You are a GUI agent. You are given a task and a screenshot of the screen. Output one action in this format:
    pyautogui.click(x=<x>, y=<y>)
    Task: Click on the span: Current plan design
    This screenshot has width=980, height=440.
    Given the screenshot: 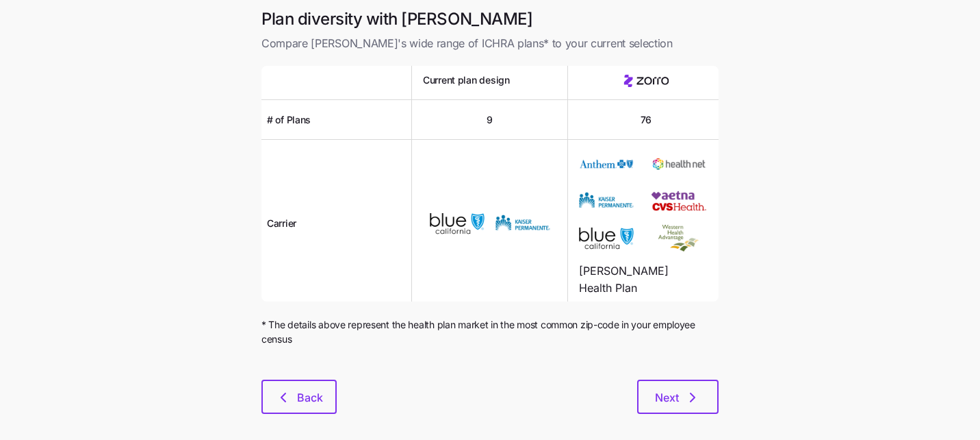 What is the action you would take?
    pyautogui.click(x=466, y=80)
    